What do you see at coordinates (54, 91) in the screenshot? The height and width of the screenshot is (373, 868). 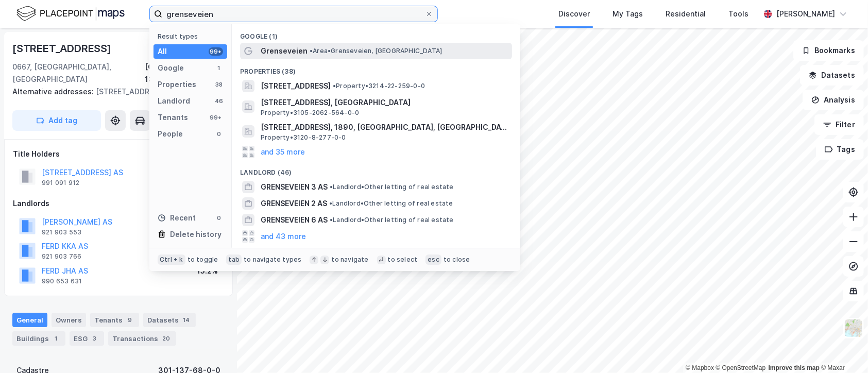 I see `span: Alternative addresses:` at bounding box center [54, 91].